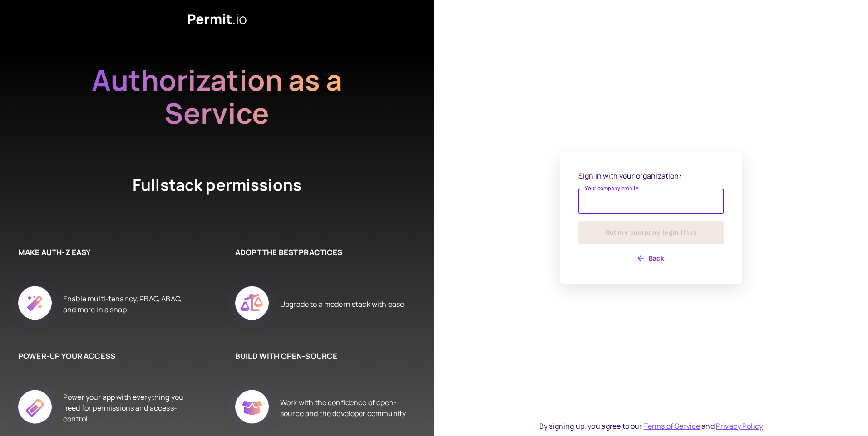 The image size is (868, 436). Describe the element at coordinates (343, 408) in the screenshot. I see `div: Work with the confidence of open-source and the developer community` at that location.